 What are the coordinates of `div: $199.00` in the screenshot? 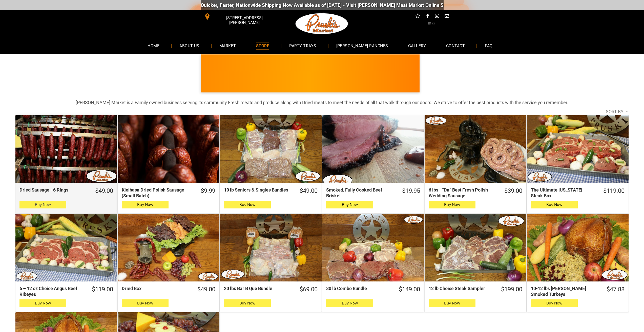 It's located at (512, 290).